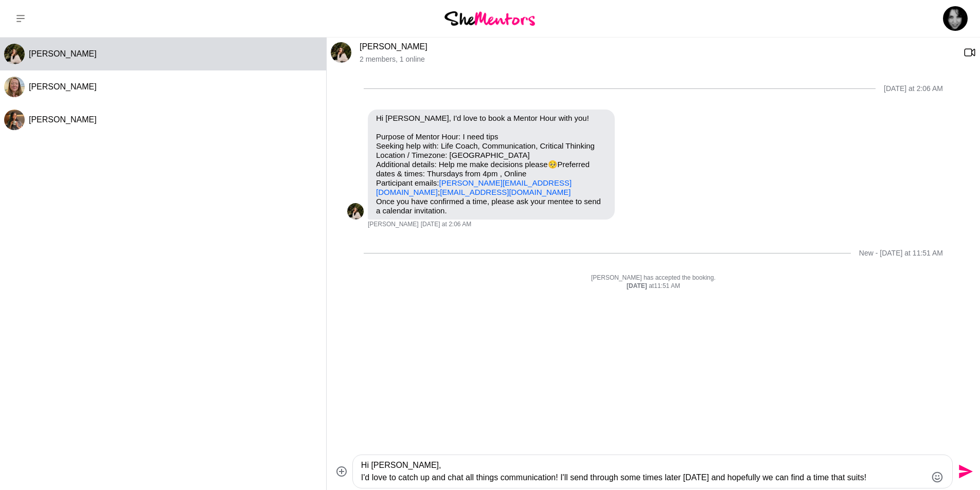  What do you see at coordinates (491, 165) in the screenshot?
I see `p: Purpose of Mentor Hour: I need tips Seeking help with: Life Coach, Communication, Critical Thinki...` at bounding box center [491, 165].